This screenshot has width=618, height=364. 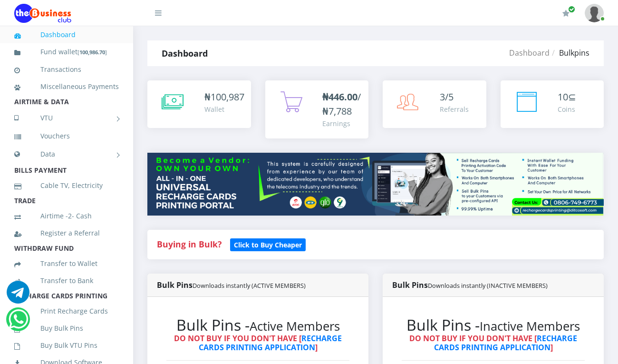 What do you see at coordinates (66, 70) in the screenshot?
I see `a: Transactions` at bounding box center [66, 70].